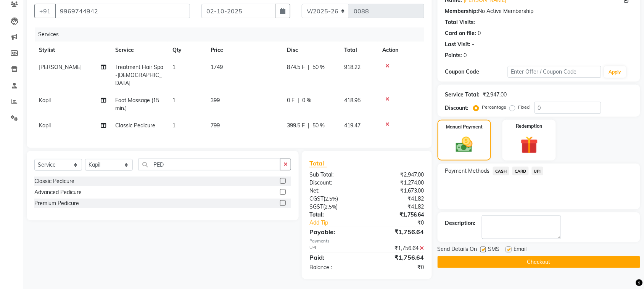  Describe the element at coordinates (311, 50) in the screenshot. I see `th: Disc` at that location.